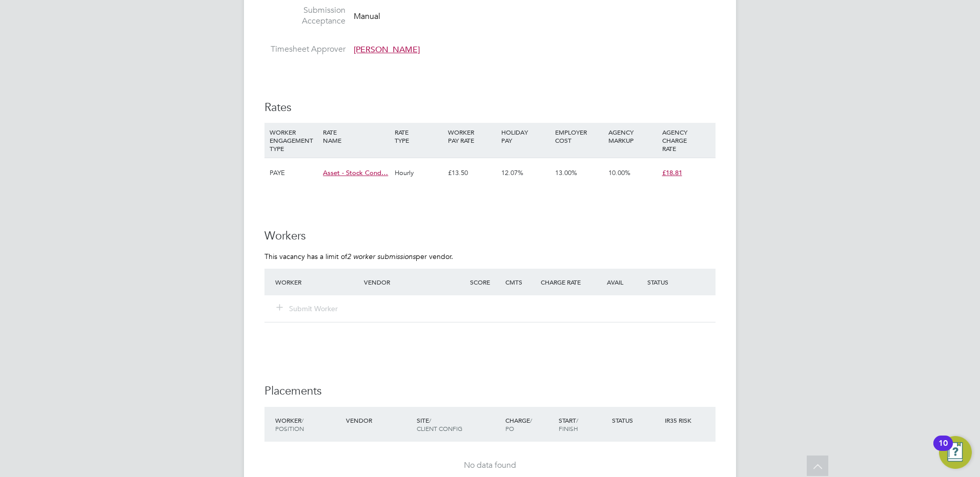 The width and height of the screenshot is (980, 477). Describe the element at coordinates (490, 107) in the screenshot. I see `h3: Rates` at that location.